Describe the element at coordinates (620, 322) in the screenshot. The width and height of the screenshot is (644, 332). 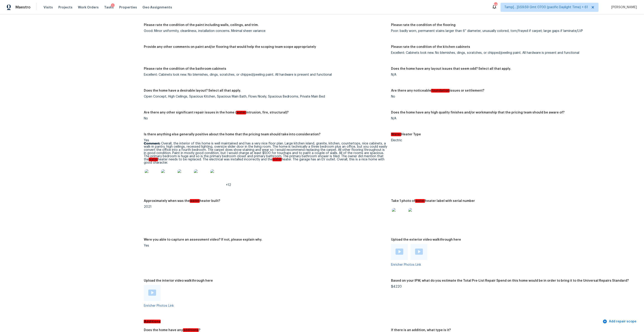
I see `button: Add repair scope` at that location.